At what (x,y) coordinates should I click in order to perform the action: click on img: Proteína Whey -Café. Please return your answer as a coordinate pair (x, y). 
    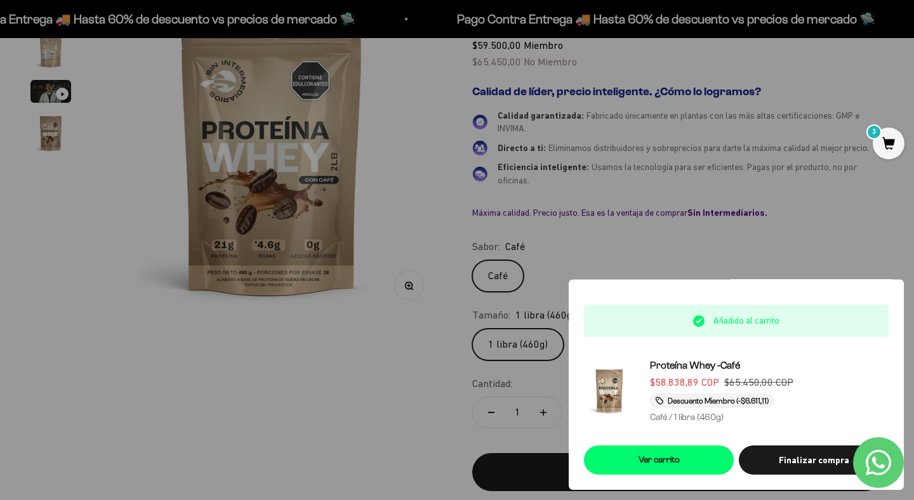
    Looking at the image, I should click on (610, 391).